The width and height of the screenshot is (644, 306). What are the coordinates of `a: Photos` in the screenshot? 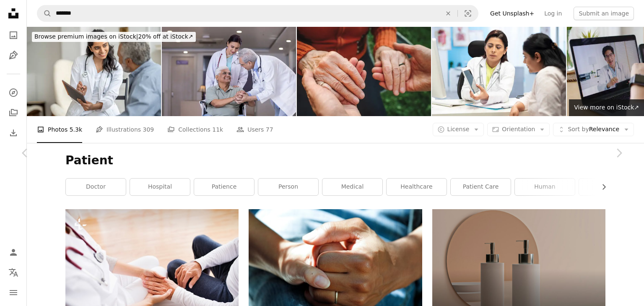 It's located at (13, 35).